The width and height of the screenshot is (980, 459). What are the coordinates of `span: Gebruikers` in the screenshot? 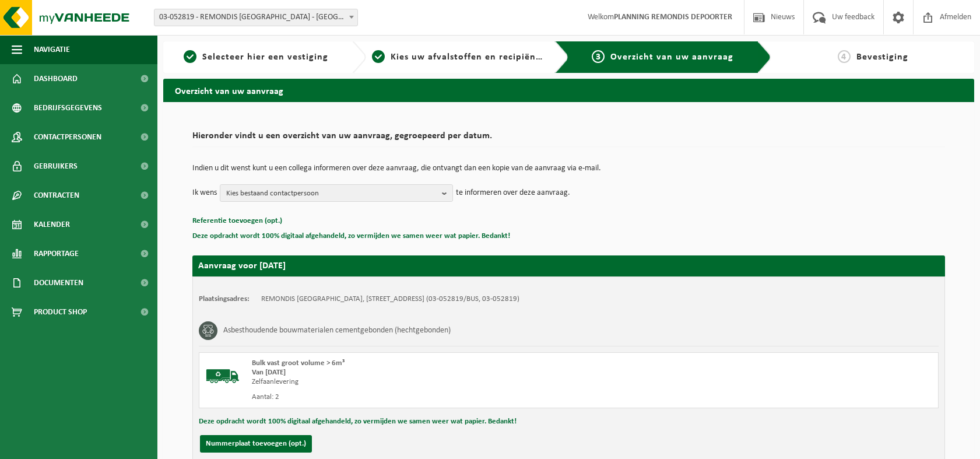 It's located at (56, 166).